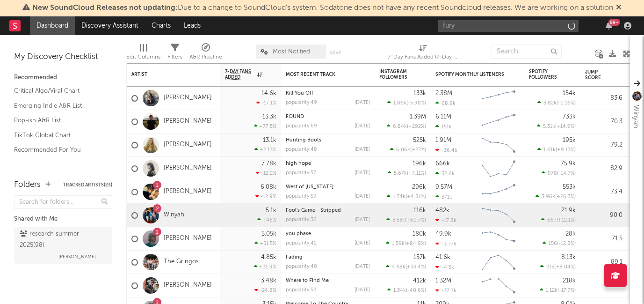 The height and width of the screenshot is (304, 644). I want to click on span: 3.82k, so click(550, 104).